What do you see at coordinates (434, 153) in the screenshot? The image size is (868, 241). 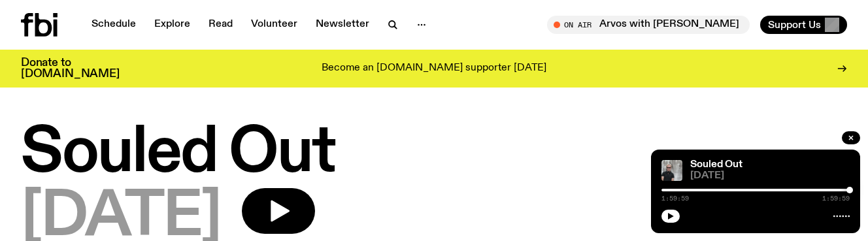 I see `h1: Souled Out` at bounding box center [434, 153].